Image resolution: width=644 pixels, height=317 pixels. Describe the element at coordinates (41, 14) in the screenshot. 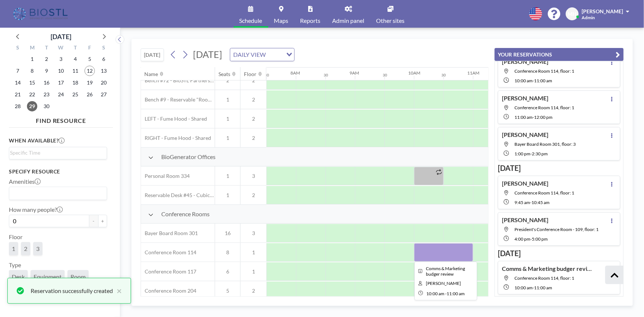

I see `img: organization-logo` at that location.